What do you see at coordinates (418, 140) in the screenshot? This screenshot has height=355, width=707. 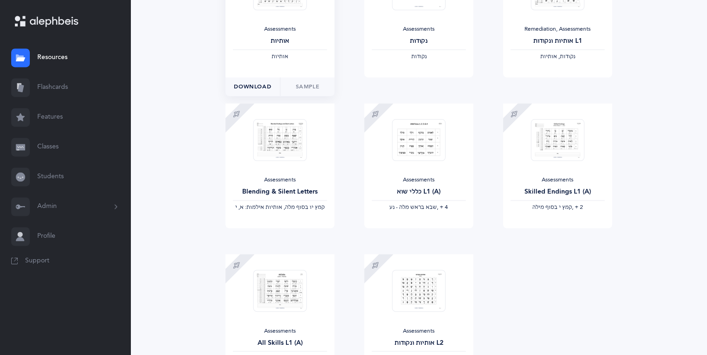 I see `img: Test_Form_-_Sheva_Rules_L1_%28A%29_thumbnail_1683603461.png` at bounding box center [418, 140].